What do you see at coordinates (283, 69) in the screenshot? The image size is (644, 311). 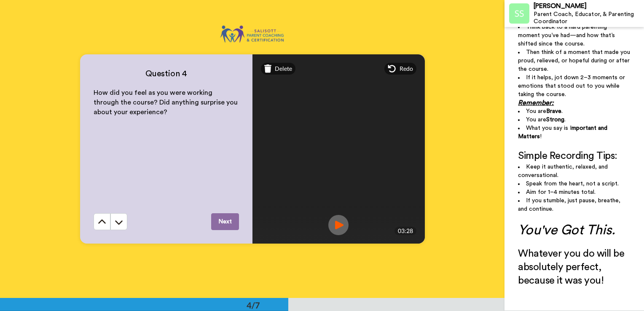 I see `span: Delete` at bounding box center [283, 69].